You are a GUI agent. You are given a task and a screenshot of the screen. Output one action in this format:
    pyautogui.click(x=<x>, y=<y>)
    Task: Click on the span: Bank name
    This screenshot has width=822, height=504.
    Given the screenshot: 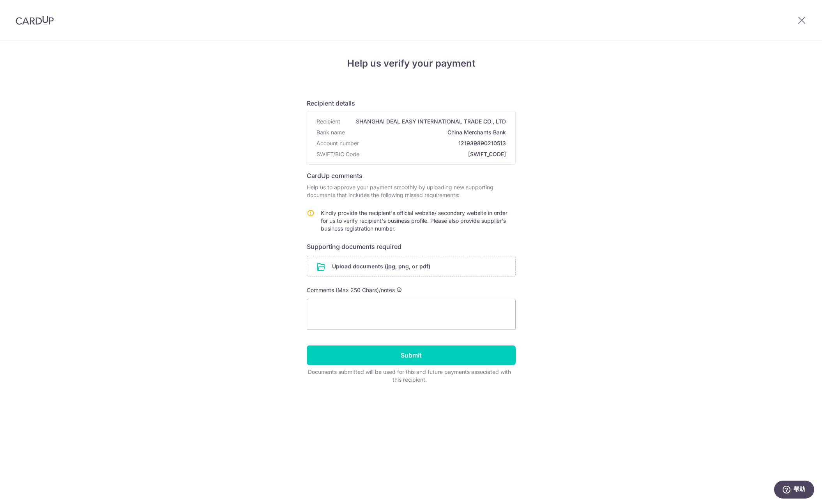 What is the action you would take?
    pyautogui.click(x=330, y=133)
    